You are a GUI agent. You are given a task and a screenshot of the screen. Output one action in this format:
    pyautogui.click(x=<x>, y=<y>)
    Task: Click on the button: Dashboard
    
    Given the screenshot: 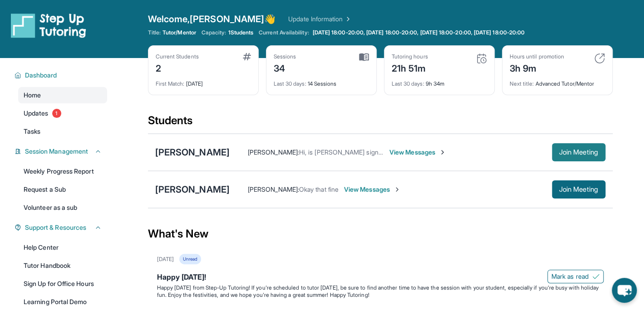 What is the action you would take?
    pyautogui.click(x=61, y=76)
    